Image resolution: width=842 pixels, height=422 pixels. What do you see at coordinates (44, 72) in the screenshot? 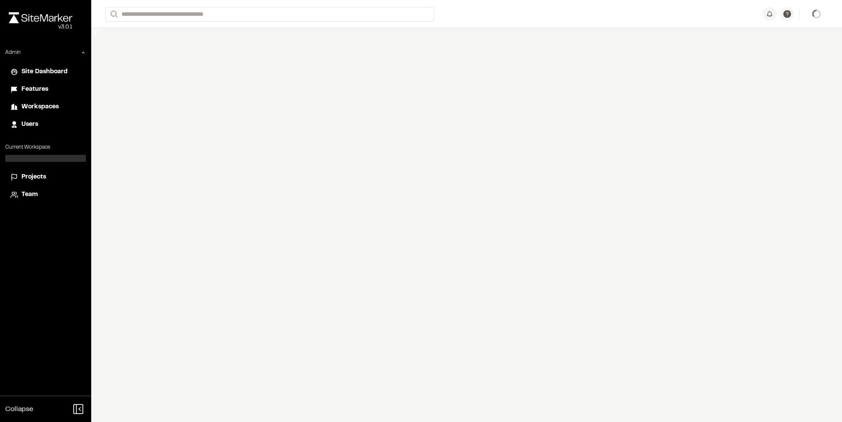
I see `span: Site Dashboard` at bounding box center [44, 72].